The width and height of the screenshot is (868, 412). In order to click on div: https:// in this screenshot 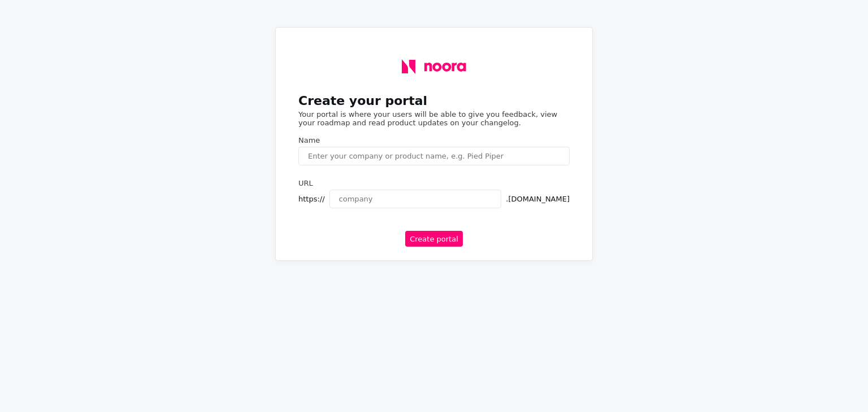, I will do `click(311, 199)`.